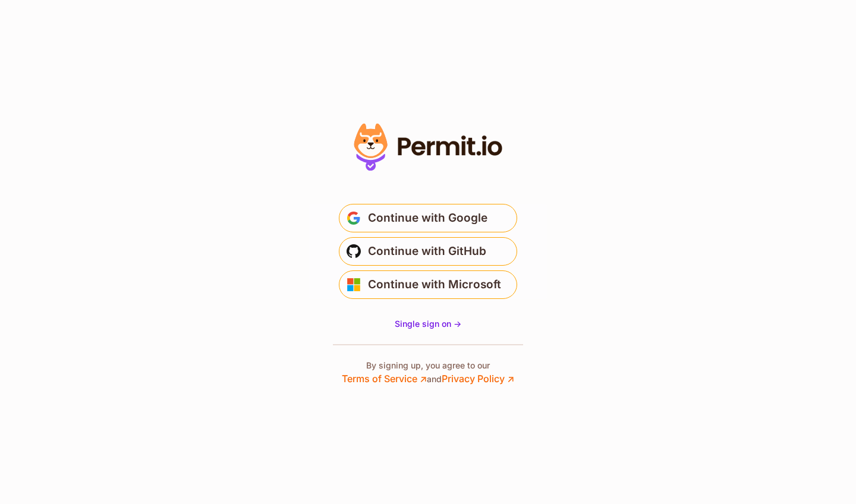 The image size is (856, 504). I want to click on a: Terms of Service ↗, so click(384, 379).